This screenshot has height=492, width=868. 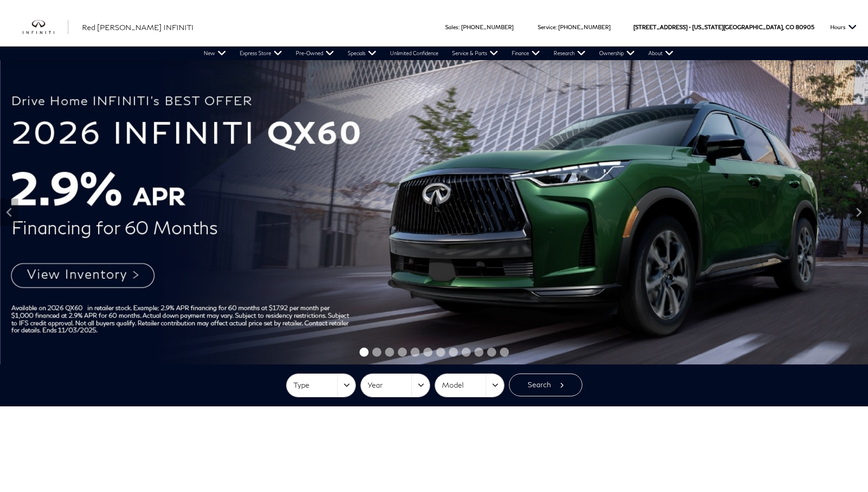 I want to click on span: 80905, so click(x=805, y=27).